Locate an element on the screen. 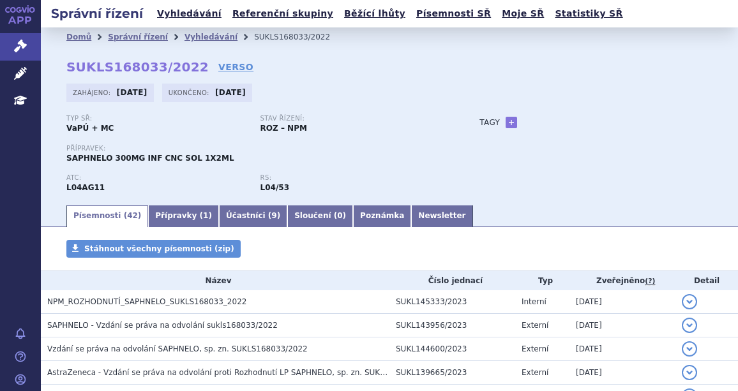 The height and width of the screenshot is (391, 738). a: Běžící lhůty is located at coordinates (375, 13).